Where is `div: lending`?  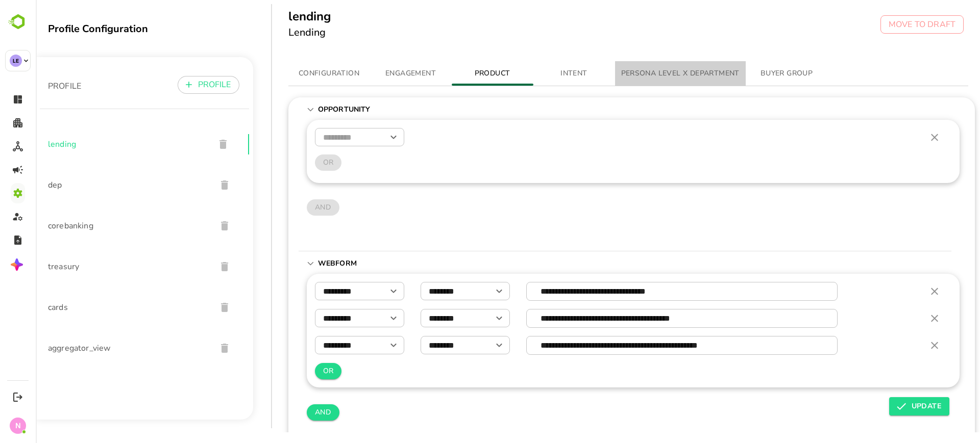 div: lending is located at coordinates (109, 144).